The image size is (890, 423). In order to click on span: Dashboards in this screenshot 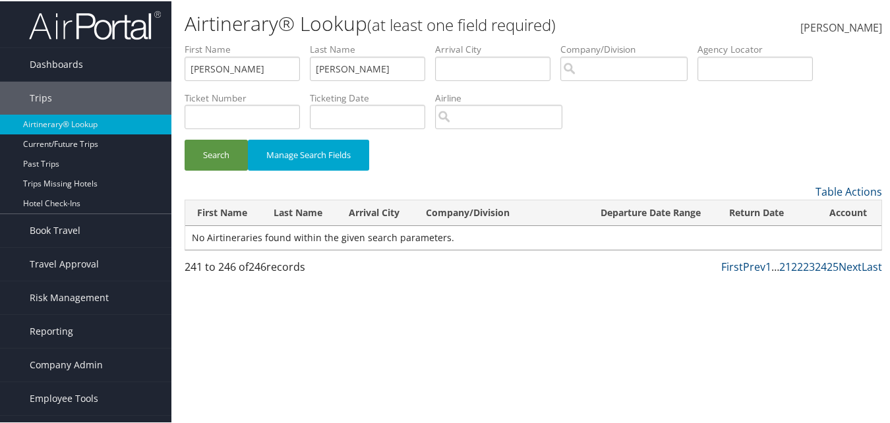, I will do `click(56, 63)`.